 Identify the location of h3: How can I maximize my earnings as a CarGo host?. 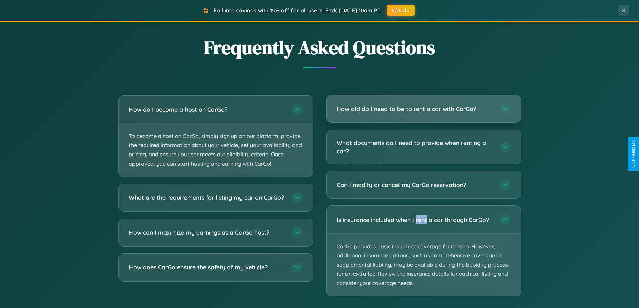
(207, 233).